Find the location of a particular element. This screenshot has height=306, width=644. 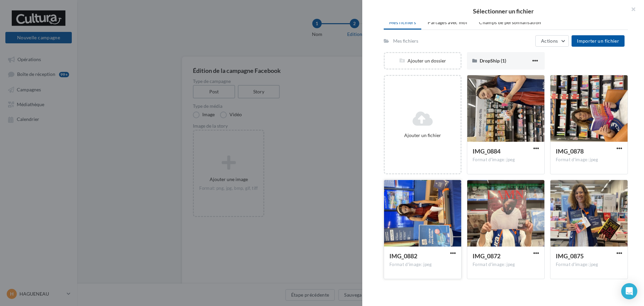

span: DropShip (1) is located at coordinates (493, 61).